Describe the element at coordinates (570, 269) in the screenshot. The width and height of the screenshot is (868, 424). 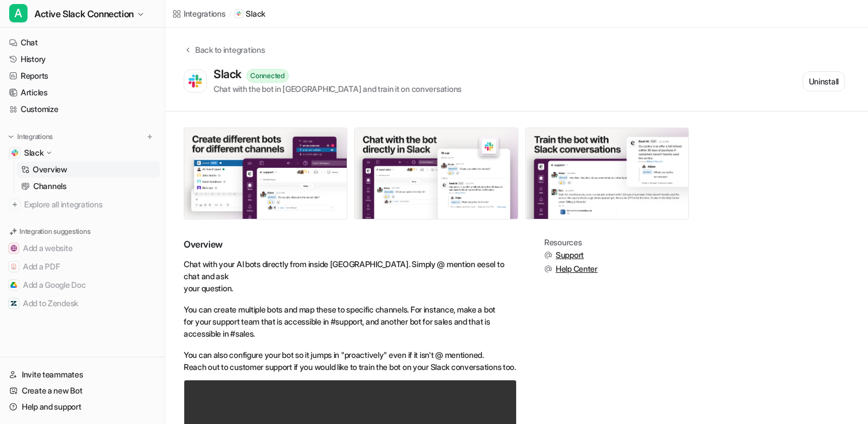
I see `button: Help Center` at that location.